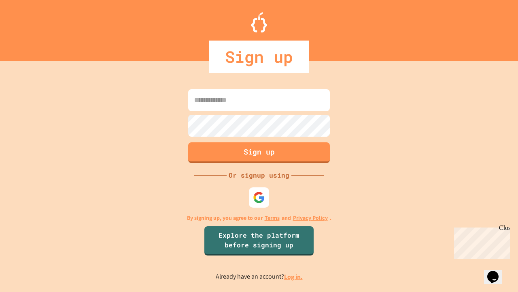 The image size is (518, 292). I want to click on div: Chat with us now!Close, so click(30, 27).